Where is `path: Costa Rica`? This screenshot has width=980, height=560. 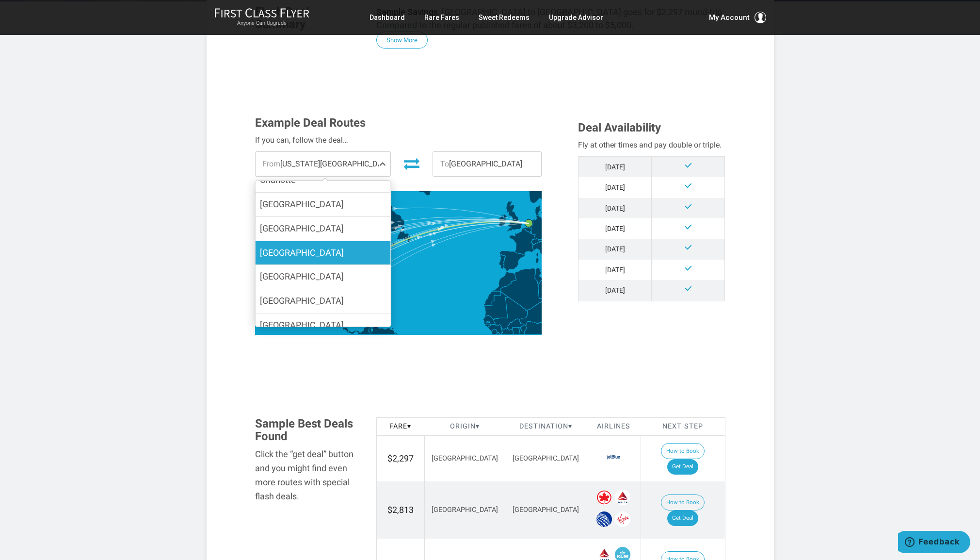
path: Costa Rica is located at coordinates (346, 330).